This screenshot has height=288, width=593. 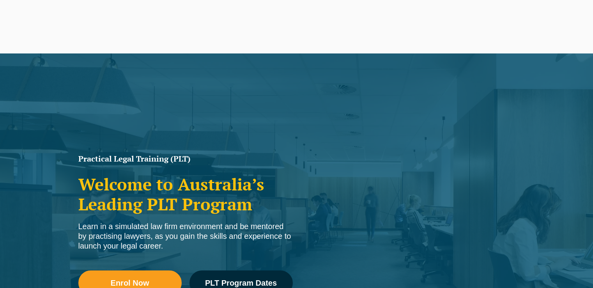 I want to click on h2: Welcome to Australia’s Leading PLT Program, so click(x=186, y=194).